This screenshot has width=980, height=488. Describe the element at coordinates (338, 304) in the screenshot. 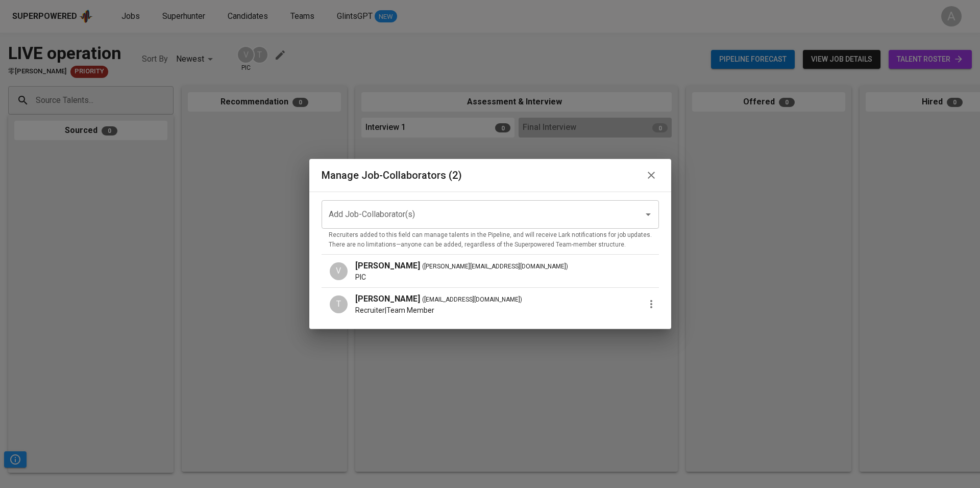

I see `div: T` at that location.